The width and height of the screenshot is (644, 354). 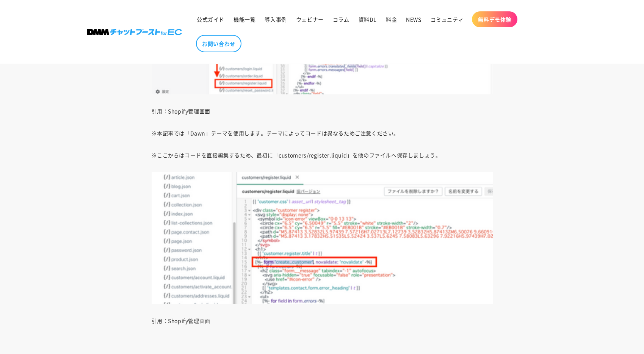 I want to click on span: お問い合わせ, so click(x=219, y=44).